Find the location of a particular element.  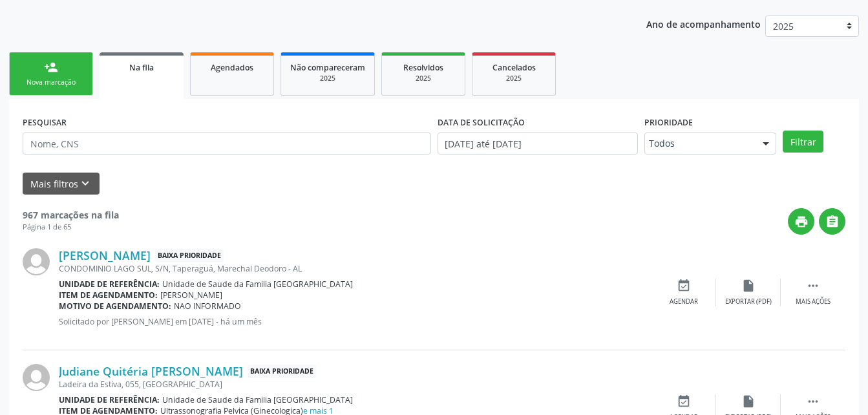

strong: 967 marcações na fila is located at coordinates (70, 215).